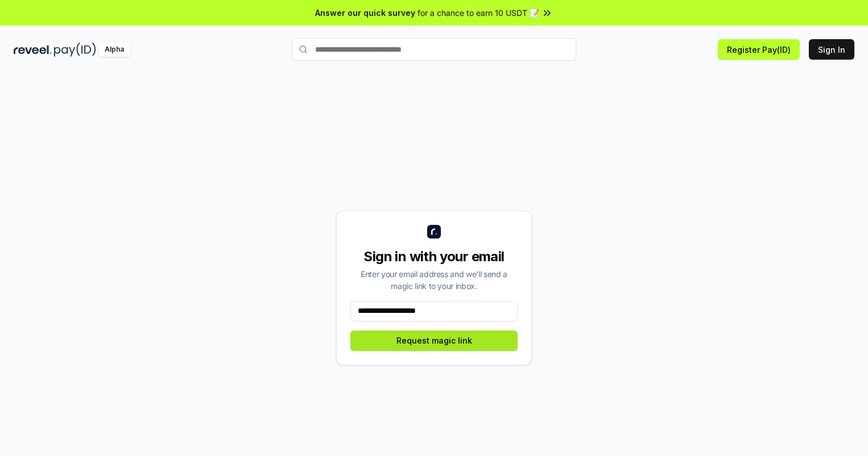 The image size is (868, 456). What do you see at coordinates (75, 49) in the screenshot?
I see `img: pay_id` at bounding box center [75, 49].